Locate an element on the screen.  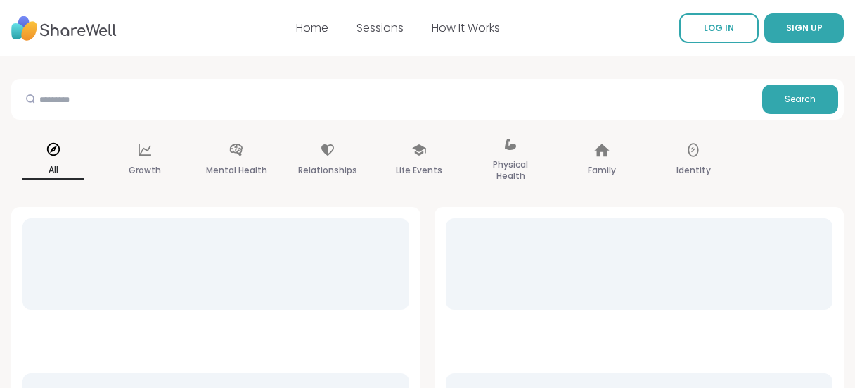
p: Growth is located at coordinates (145, 170).